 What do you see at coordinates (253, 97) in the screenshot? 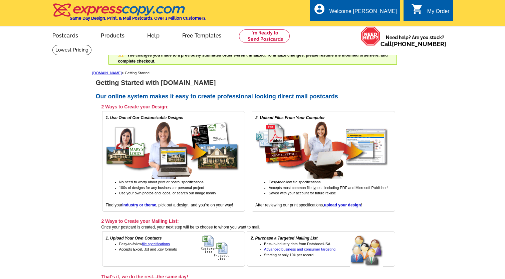
I see `h2: Our online system makes it easy to create professional looking direct mail postcards` at bounding box center [253, 97].